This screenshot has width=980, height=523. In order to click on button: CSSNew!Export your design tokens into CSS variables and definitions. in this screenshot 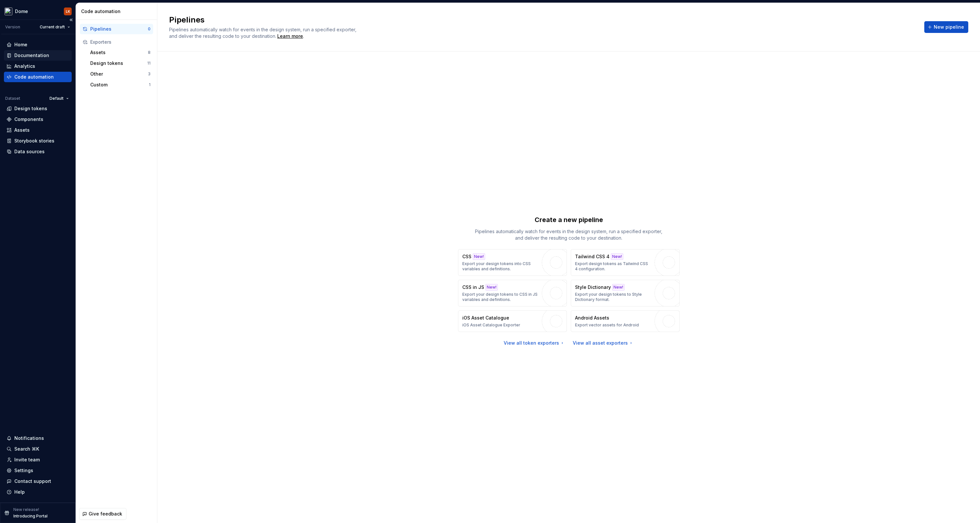, I will do `click(512, 263)`.